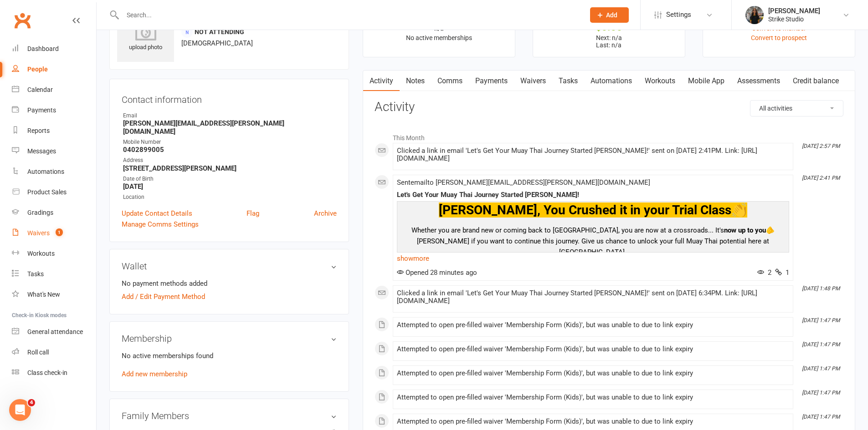  What do you see at coordinates (778, 38) in the screenshot?
I see `a: Convert to prospect` at bounding box center [778, 38].